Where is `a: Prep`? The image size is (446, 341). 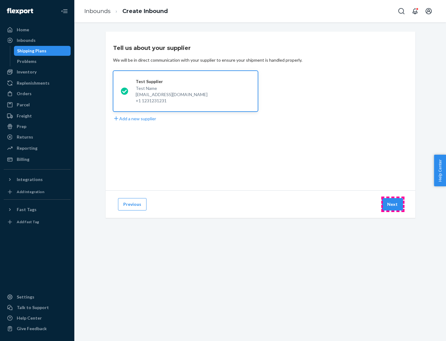
a: Prep is located at coordinates (37, 126).